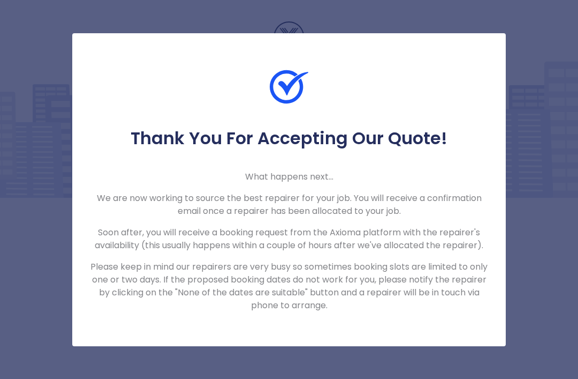 This screenshot has width=578, height=379. I want to click on img: Check, so click(289, 87).